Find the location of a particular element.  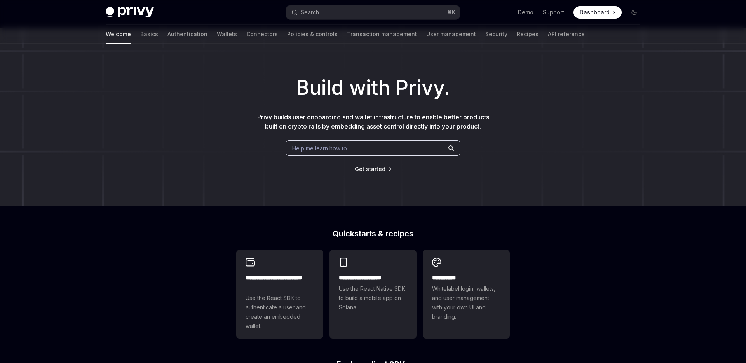

img: dark logo is located at coordinates (130, 12).